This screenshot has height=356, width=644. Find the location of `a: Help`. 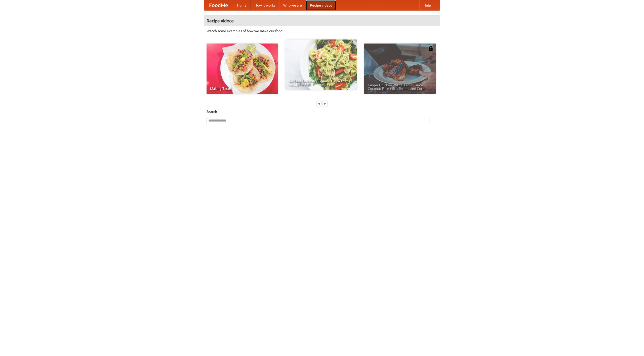

a: Help is located at coordinates (427, 6).